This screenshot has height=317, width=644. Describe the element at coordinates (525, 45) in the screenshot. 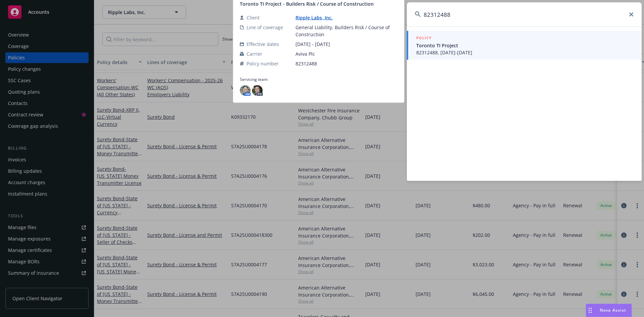

I see `span: Toronto TI Project` at that location.